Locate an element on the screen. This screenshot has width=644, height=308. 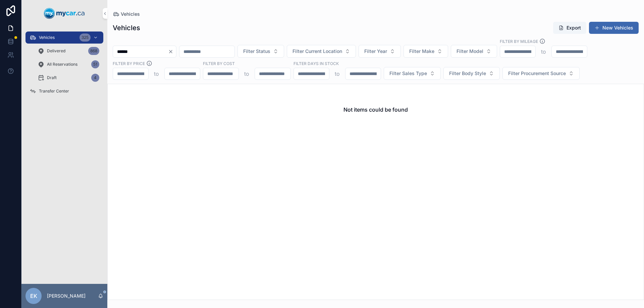
a: Vehicles325 is located at coordinates (64, 38).